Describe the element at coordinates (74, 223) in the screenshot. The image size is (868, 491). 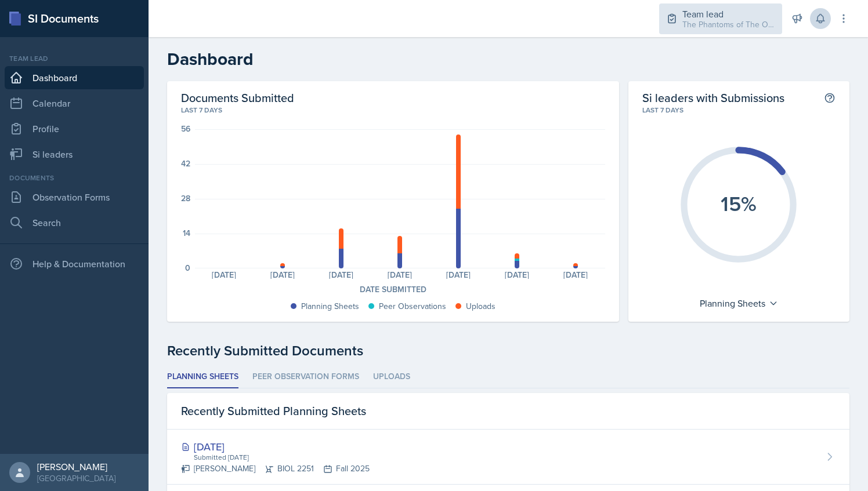
I see `a: Search` at that location.